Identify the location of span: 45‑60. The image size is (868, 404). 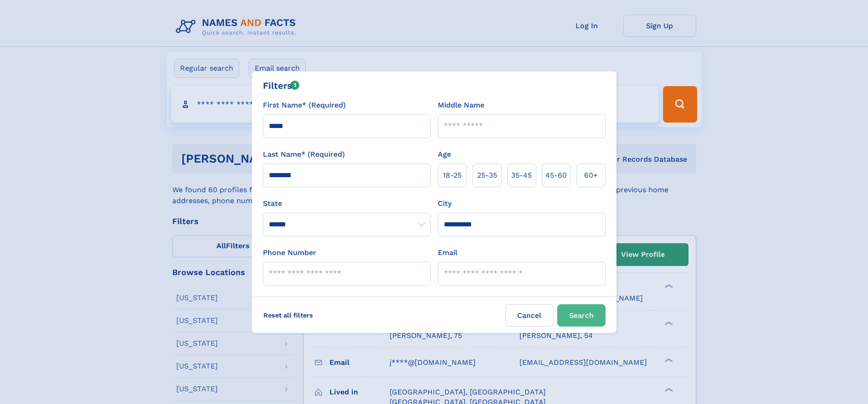
(556, 176).